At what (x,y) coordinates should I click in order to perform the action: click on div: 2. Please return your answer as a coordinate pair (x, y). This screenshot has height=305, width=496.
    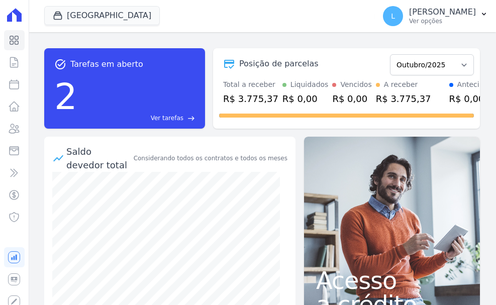
    Looking at the image, I should click on (66, 96).